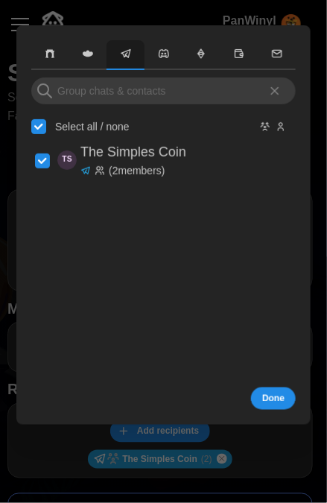 The height and width of the screenshot is (503, 327). Describe the element at coordinates (133, 152) in the screenshot. I see `p: The Simples Coin` at that location.